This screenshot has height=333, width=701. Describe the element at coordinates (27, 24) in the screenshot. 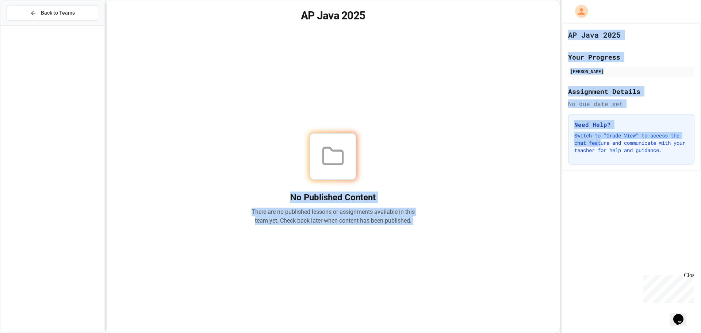

I see `div: Chat with us now!Close` at that location.